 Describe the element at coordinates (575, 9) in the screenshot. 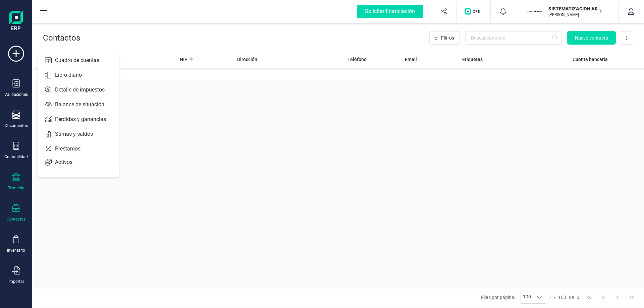

I see `p: SISTEMATIZACION ARQUITECTONICA EN REFORMAS SL` at that location.